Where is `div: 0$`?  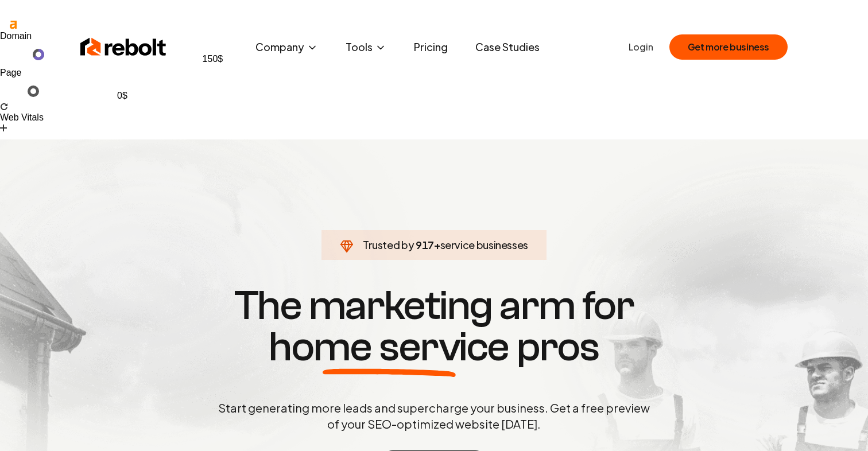
div: 0$ is located at coordinates (126, 96).